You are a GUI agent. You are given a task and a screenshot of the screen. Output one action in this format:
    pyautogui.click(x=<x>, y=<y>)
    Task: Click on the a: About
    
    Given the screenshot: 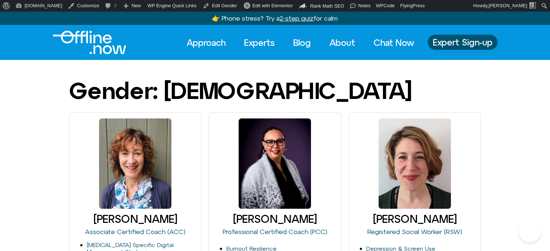 What is the action you would take?
    pyautogui.click(x=342, y=43)
    